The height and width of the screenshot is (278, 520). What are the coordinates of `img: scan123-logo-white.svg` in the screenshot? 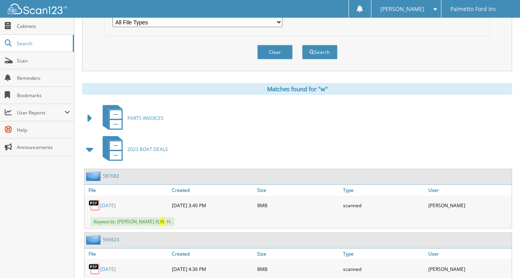 It's located at (37, 9).